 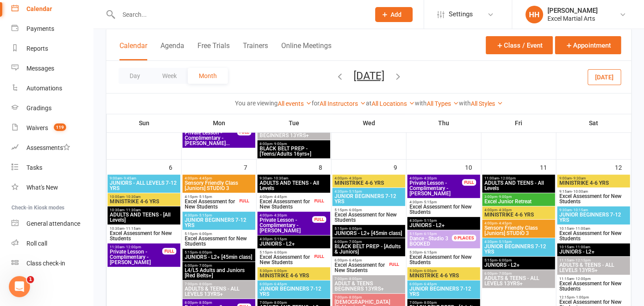 I want to click on th: Sun, so click(x=144, y=123).